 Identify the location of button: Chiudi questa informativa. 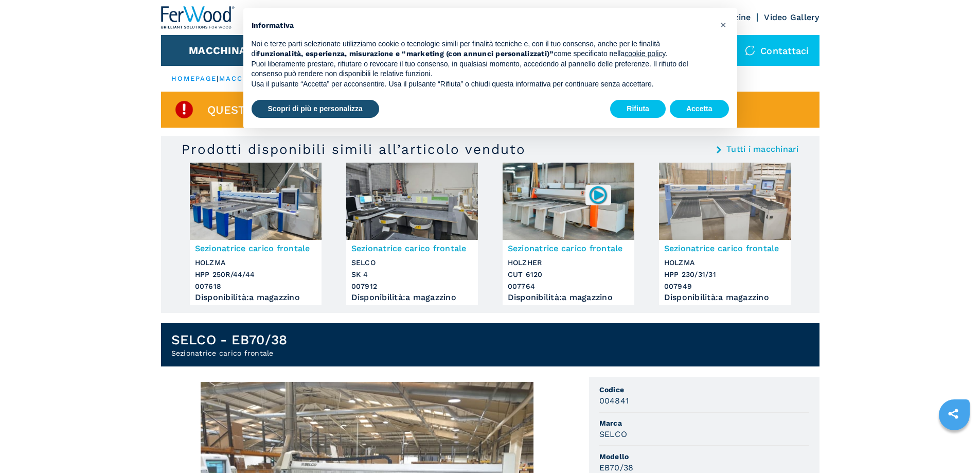
(724, 24).